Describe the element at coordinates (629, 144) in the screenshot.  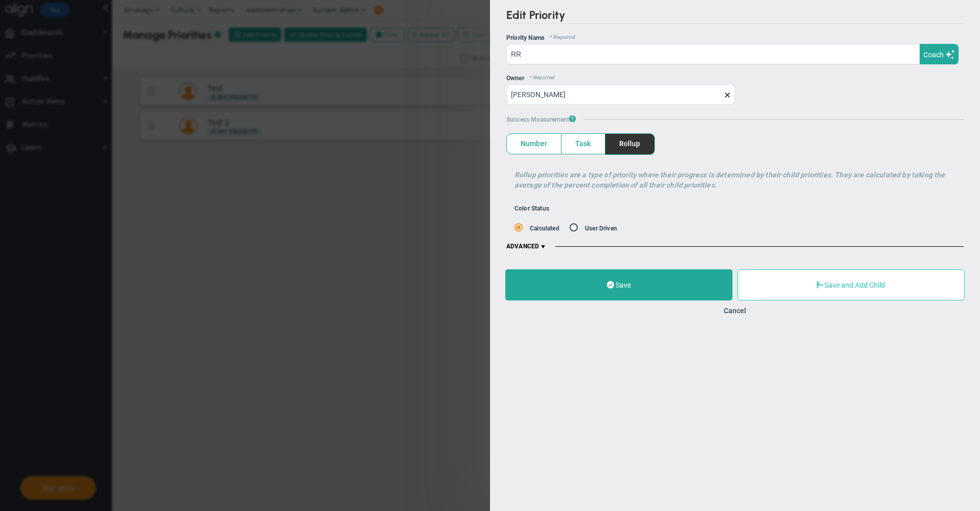
I see `span: Rollup` at that location.